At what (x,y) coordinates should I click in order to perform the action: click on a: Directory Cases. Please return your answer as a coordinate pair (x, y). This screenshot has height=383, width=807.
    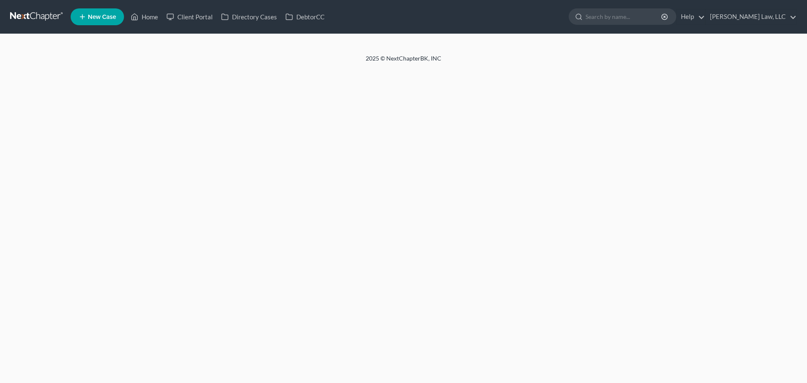
    Looking at the image, I should click on (249, 17).